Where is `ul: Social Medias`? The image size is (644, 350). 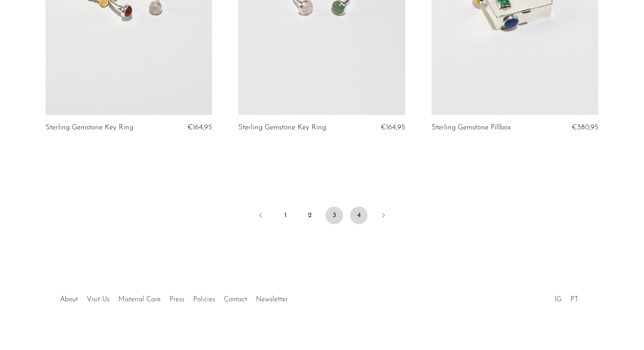 ul: Social Medias is located at coordinates (566, 297).